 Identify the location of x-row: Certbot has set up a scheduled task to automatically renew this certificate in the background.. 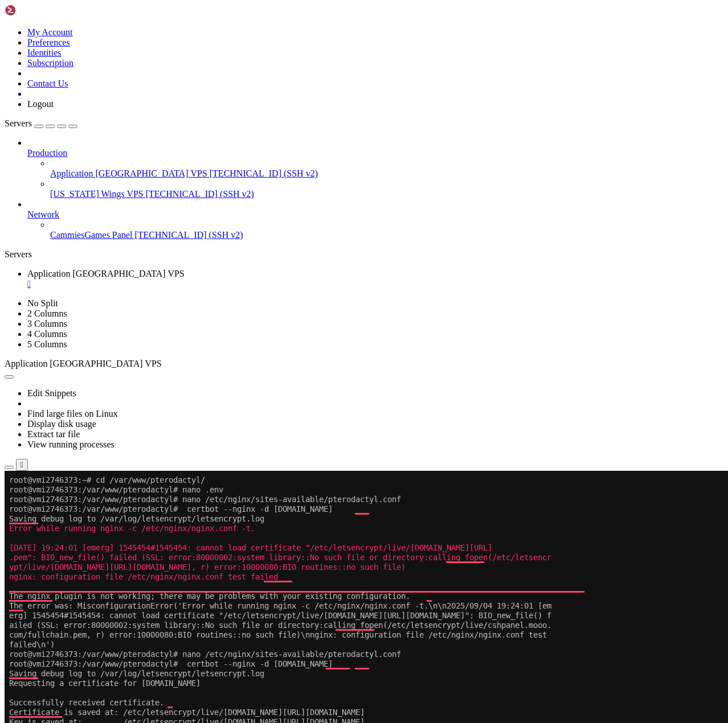
(292, 280).